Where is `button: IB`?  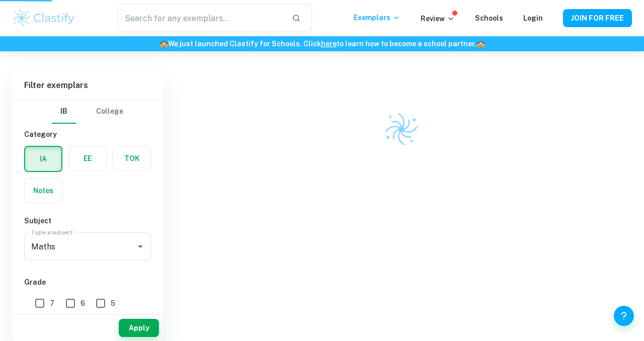 button: IB is located at coordinates (64, 112).